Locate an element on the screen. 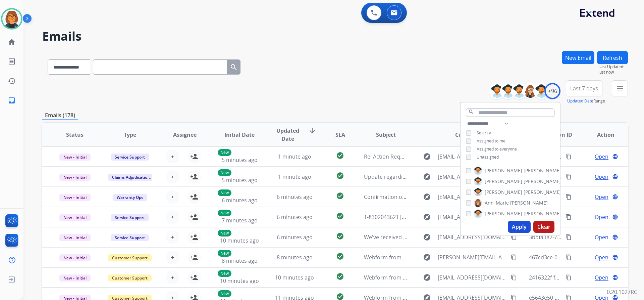 Image resolution: width=644 pixels, height=300 pixels. span: 2416322f-f443-4e16-b02d-e7459fd499c5 is located at coordinates (580, 278).